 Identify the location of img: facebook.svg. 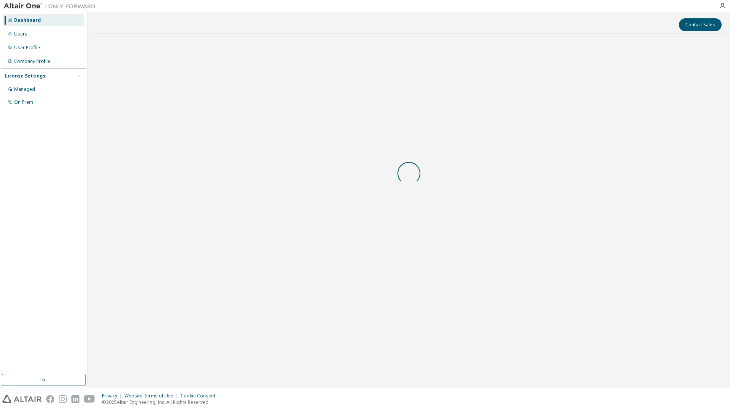
(50, 399).